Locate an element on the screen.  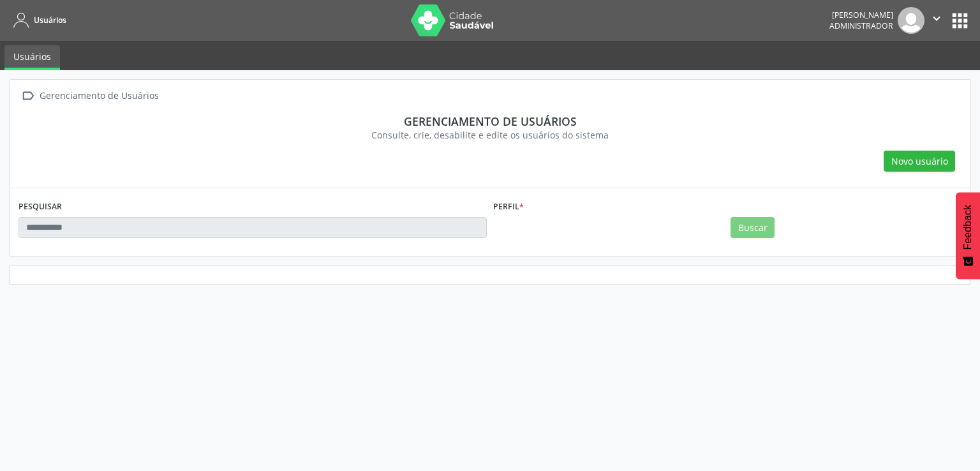
a:  Gerenciamento de Usuários is located at coordinates (89, 96).